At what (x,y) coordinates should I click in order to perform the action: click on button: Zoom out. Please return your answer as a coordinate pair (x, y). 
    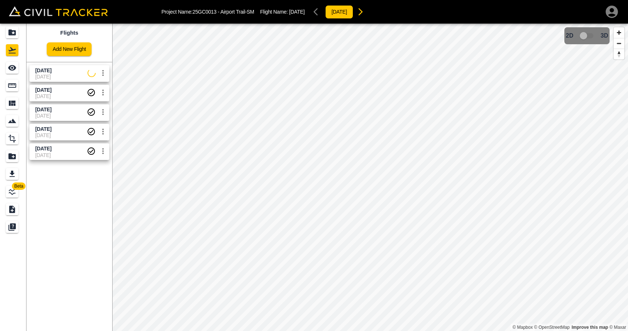
    Looking at the image, I should click on (619, 43).